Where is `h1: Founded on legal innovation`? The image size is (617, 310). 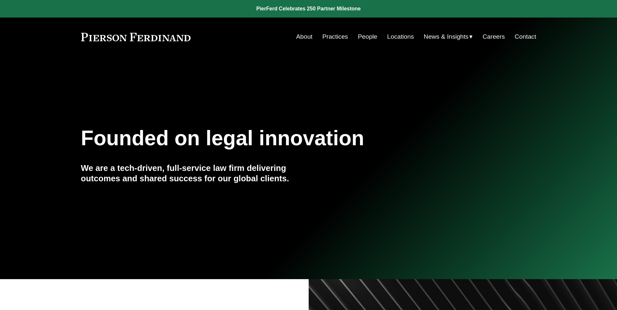 h1: Founded on legal innovation is located at coordinates (271, 138).